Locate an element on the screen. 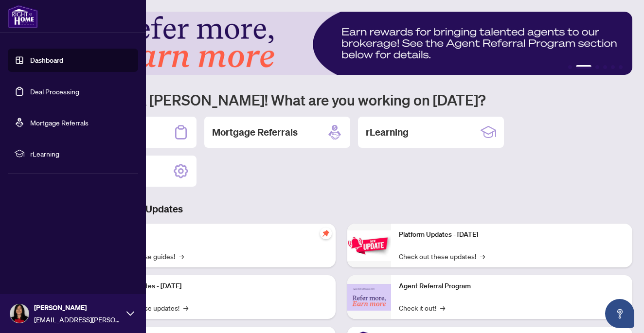 The width and height of the screenshot is (644, 333). a: Deal Processing is located at coordinates (55, 91).